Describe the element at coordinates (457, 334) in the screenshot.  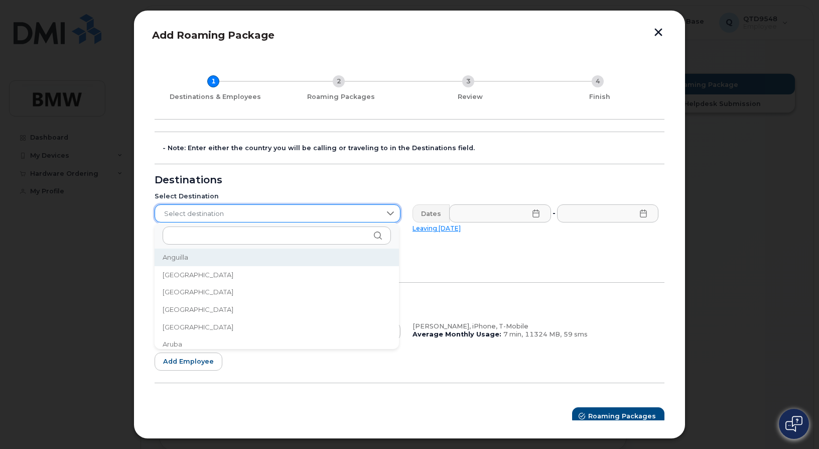
I see `b: Average Monthly Usage:` at that location.